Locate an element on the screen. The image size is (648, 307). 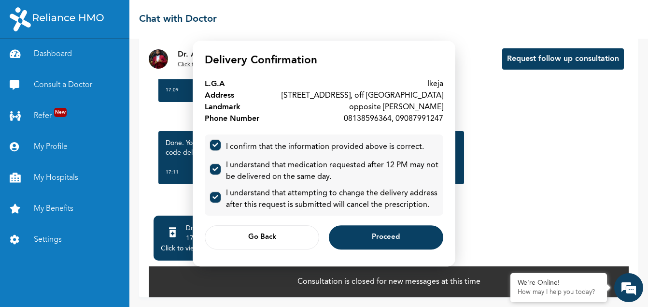
div: Phone Number is located at coordinates (237, 119).